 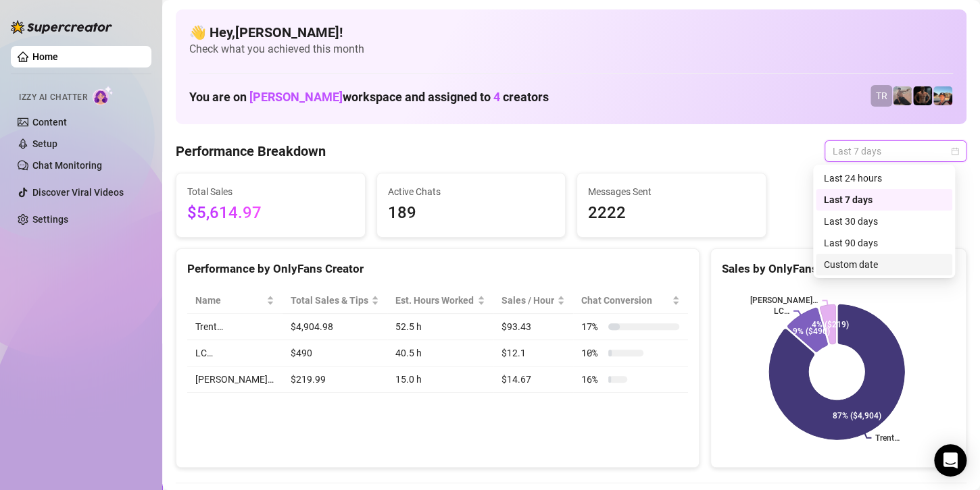 I want to click on td: 15.0 h, so click(x=440, y=380).